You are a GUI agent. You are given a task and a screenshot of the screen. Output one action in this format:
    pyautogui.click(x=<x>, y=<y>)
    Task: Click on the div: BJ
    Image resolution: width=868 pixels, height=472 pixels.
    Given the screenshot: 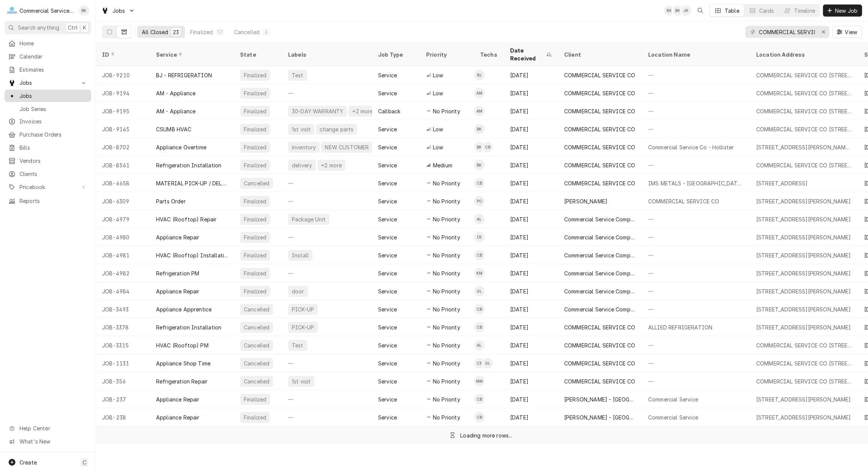 What is the action you would take?
    pyautogui.click(x=479, y=75)
    